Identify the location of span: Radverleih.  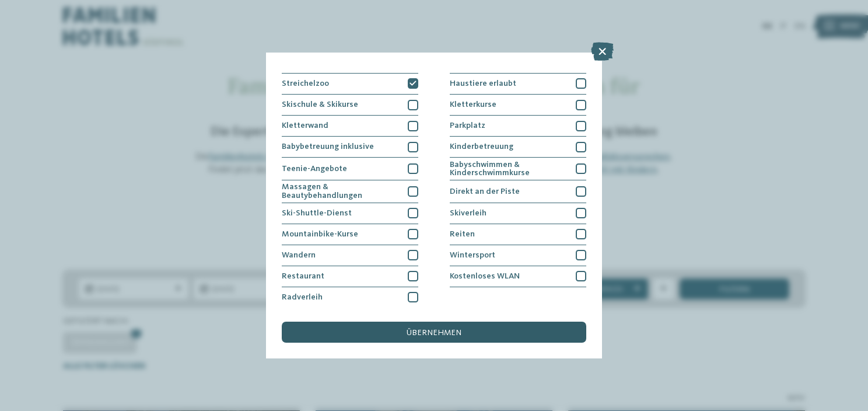
(302, 298).